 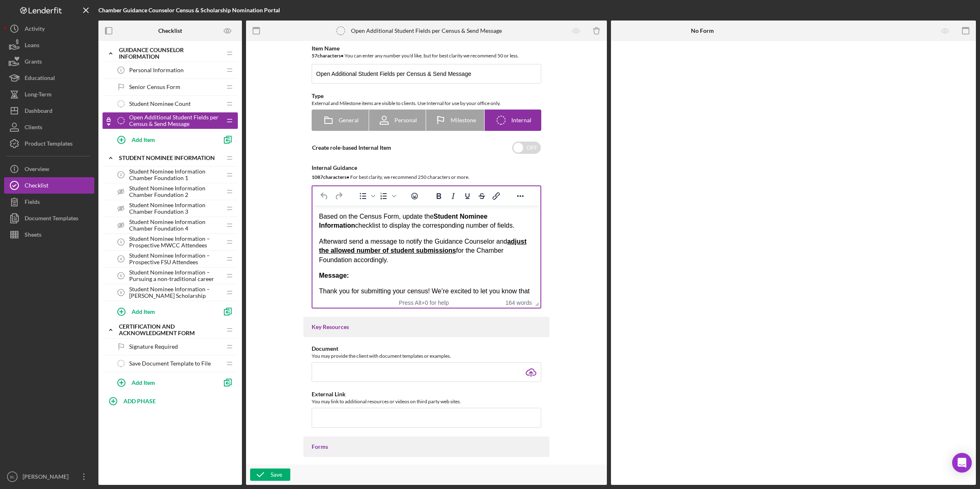 I want to click on a: Grants, so click(x=49, y=61).